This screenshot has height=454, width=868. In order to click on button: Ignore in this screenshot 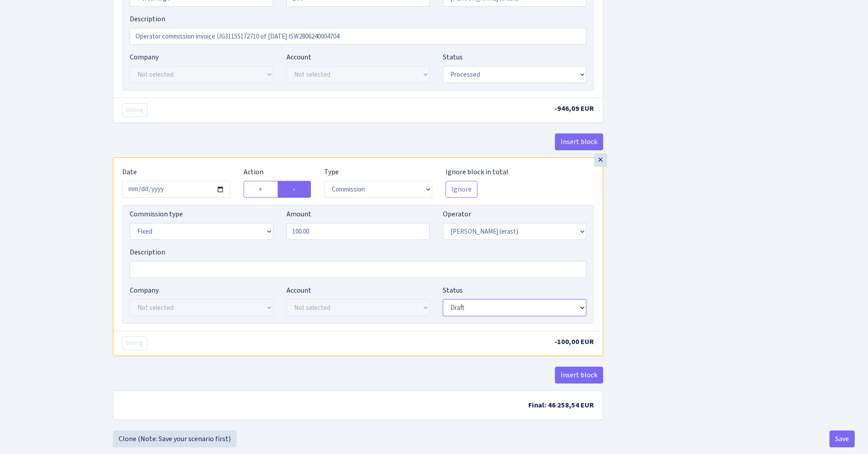, I will do `click(462, 189)`.